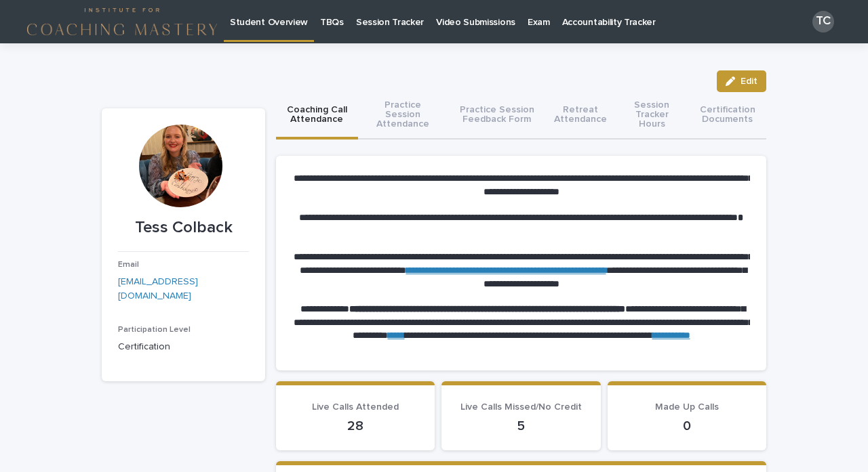 The image size is (868, 472). What do you see at coordinates (128, 265) in the screenshot?
I see `span: Email` at bounding box center [128, 265].